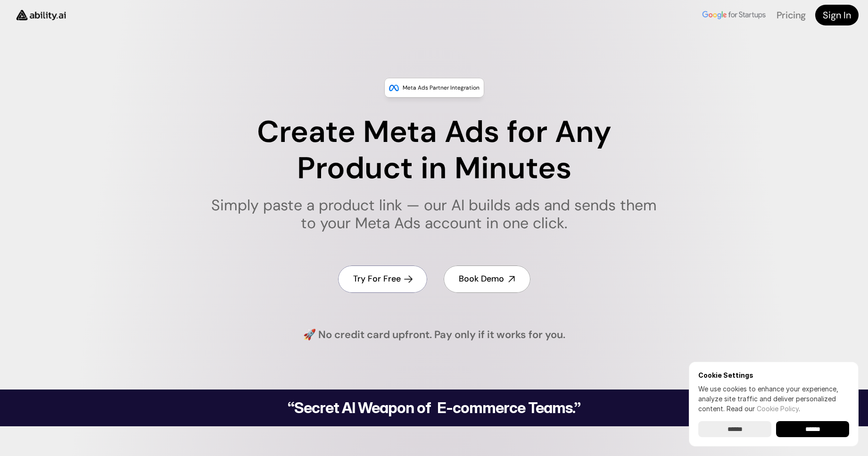 The width and height of the screenshot is (868, 456). Describe the element at coordinates (441, 88) in the screenshot. I see `p: Meta Ads Partner Integration` at that location.